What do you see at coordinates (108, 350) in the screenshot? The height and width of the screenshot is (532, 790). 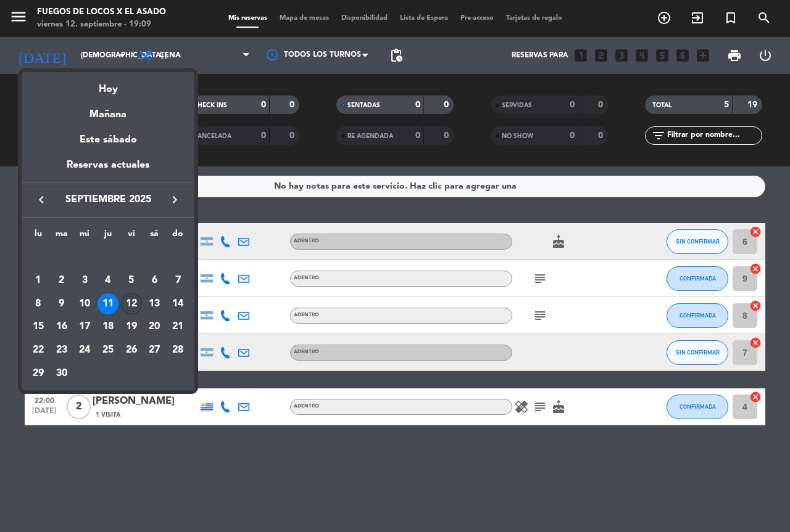 I see `div: 25` at bounding box center [108, 350].